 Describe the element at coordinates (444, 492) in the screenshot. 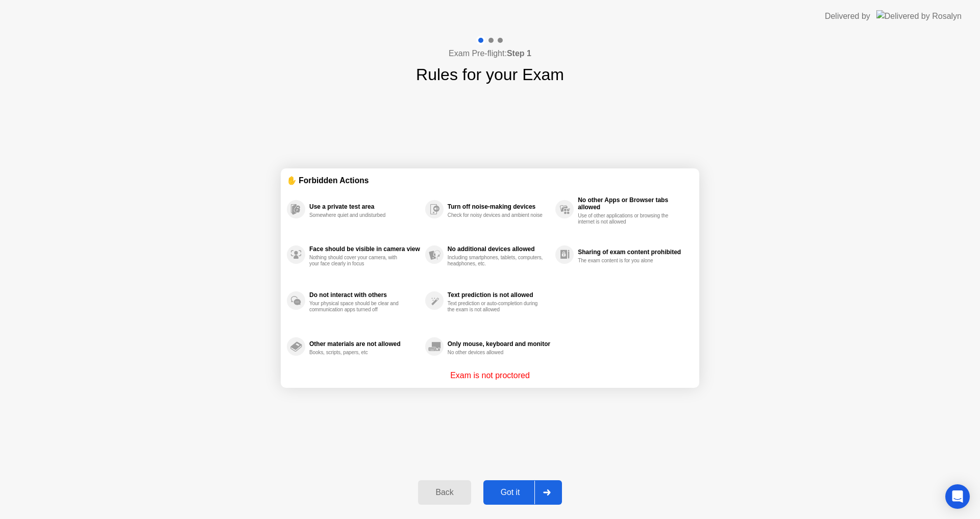

I see `button: Back` at that location.